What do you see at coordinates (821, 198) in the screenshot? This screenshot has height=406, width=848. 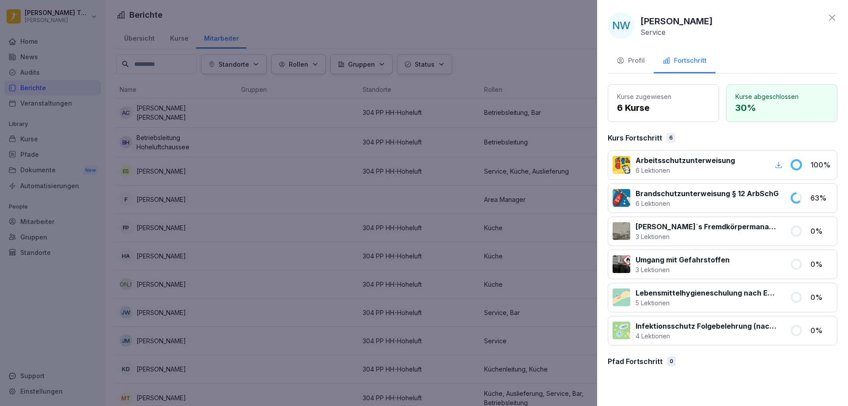 I see `p: 63 %` at bounding box center [821, 198].